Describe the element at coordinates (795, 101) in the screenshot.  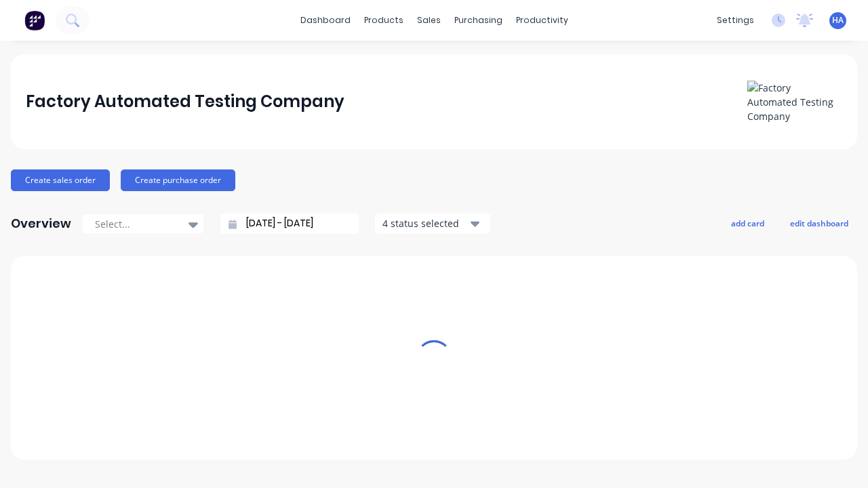
I see `img: Factory Automated Testing Company` at that location.